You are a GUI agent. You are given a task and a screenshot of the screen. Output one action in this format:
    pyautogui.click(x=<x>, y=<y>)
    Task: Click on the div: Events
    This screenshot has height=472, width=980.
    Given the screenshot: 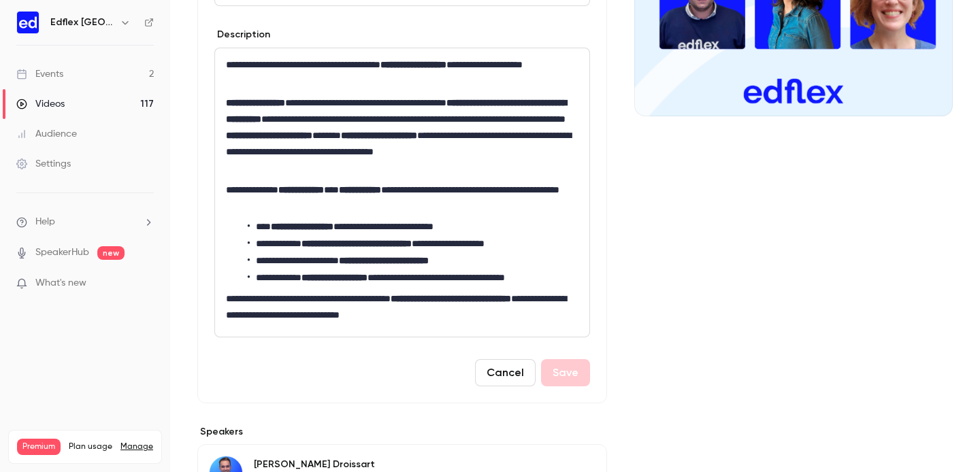 What is the action you would take?
    pyautogui.click(x=40, y=74)
    